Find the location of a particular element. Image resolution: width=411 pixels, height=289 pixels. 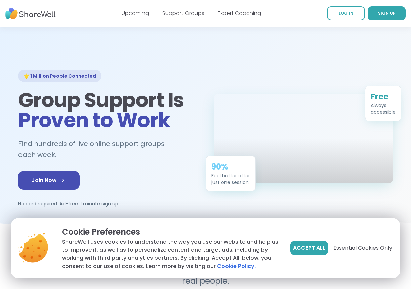

span: Join Now is located at coordinates (49, 180).